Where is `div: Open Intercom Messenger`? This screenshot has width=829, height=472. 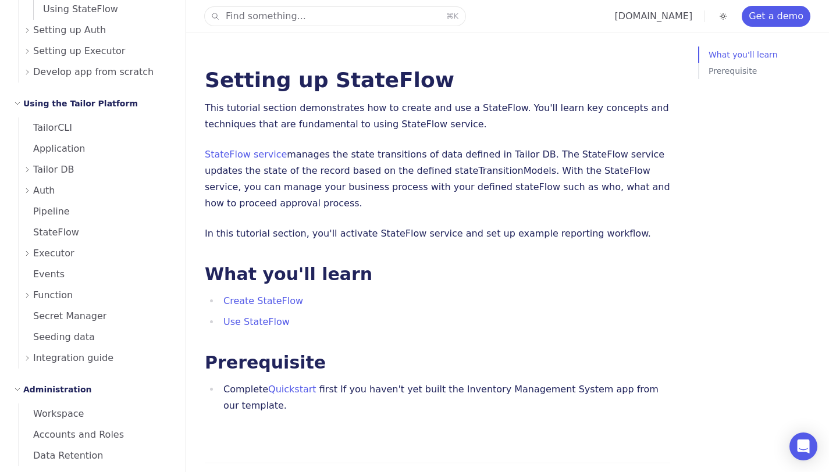 div: Open Intercom Messenger is located at coordinates (804, 447).